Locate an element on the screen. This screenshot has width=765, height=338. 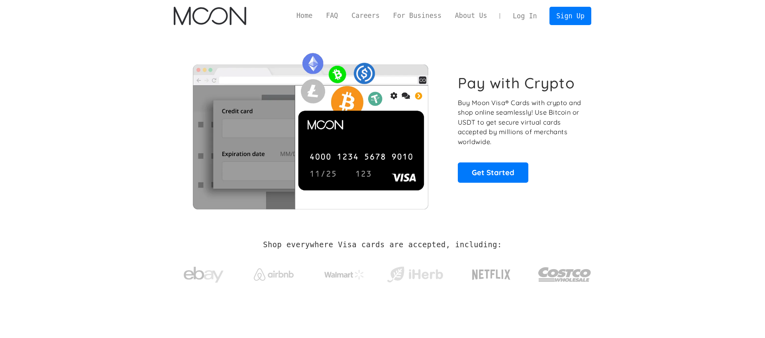
h1: Pay with Crypto is located at coordinates (516, 83).